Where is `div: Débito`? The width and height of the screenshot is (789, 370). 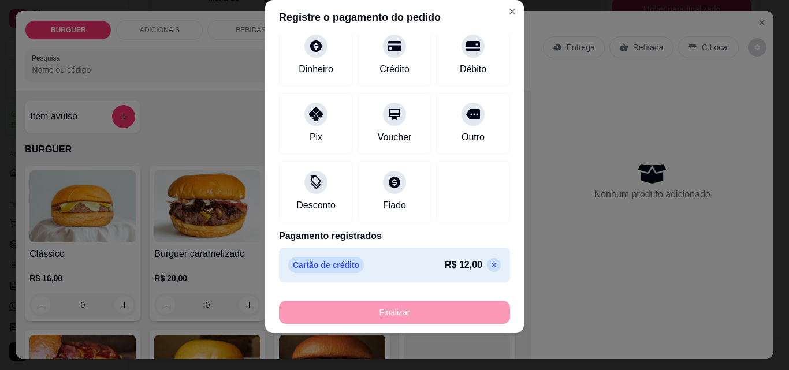
div: Débito is located at coordinates (473, 69).